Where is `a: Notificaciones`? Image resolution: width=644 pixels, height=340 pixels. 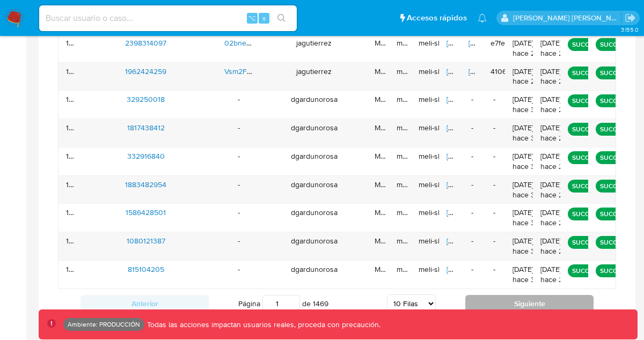 a: Notificaciones is located at coordinates (482, 18).